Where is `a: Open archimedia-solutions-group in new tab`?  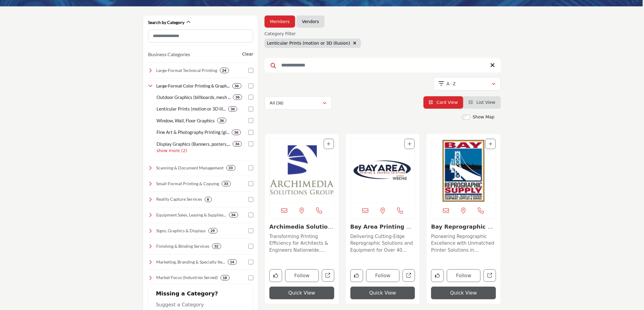
a: Open archimedia-solutions-group in new tab is located at coordinates (328, 276).